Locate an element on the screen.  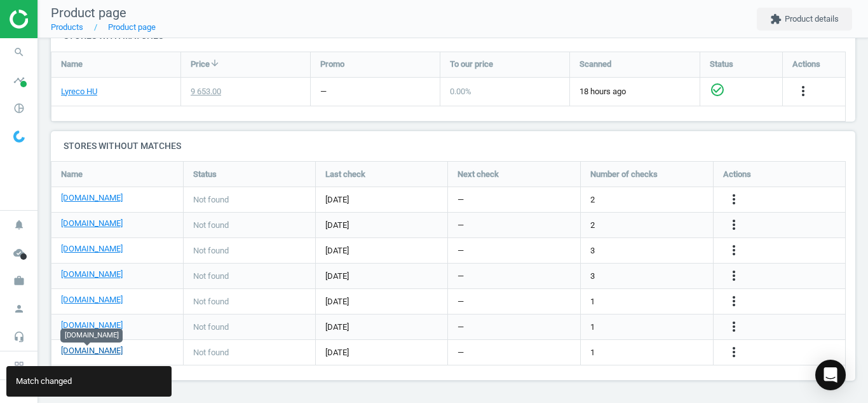
a: Lyreco HU is located at coordinates (79, 92).